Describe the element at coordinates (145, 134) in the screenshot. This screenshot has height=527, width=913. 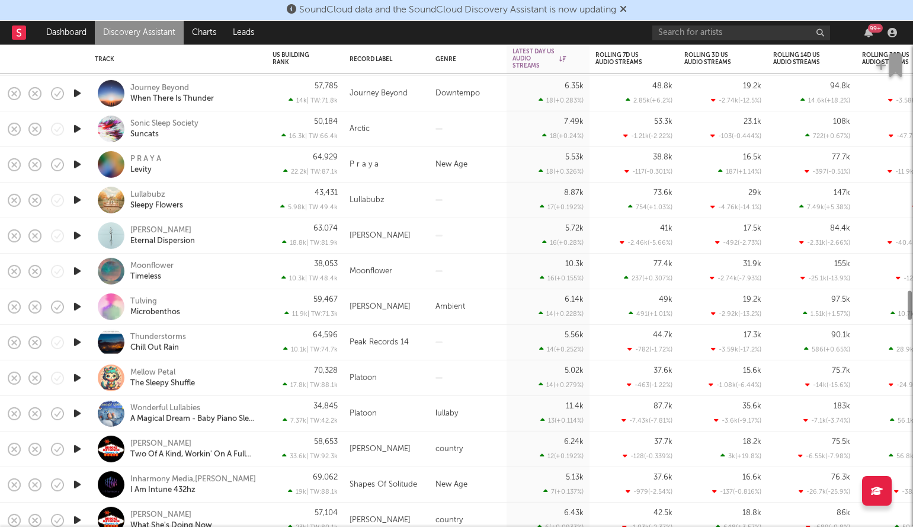
I see `div: Suncats` at that location.